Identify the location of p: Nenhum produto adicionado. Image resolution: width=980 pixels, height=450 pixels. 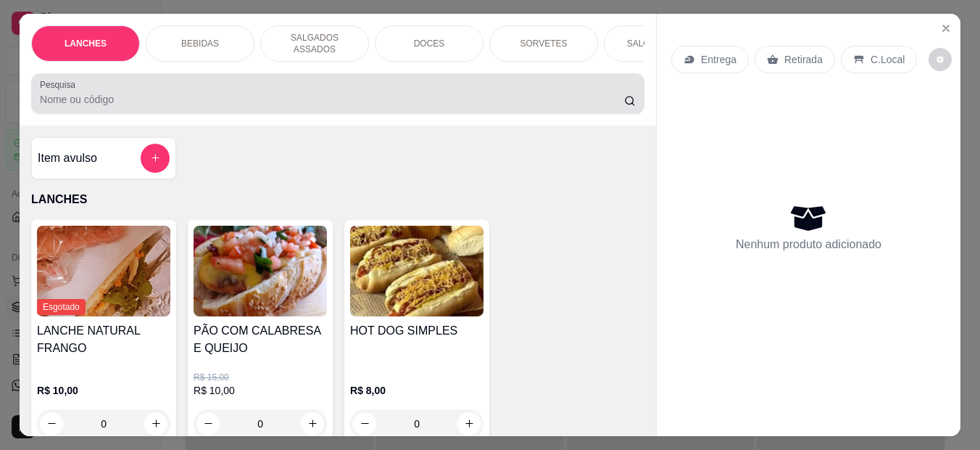
(809, 245).